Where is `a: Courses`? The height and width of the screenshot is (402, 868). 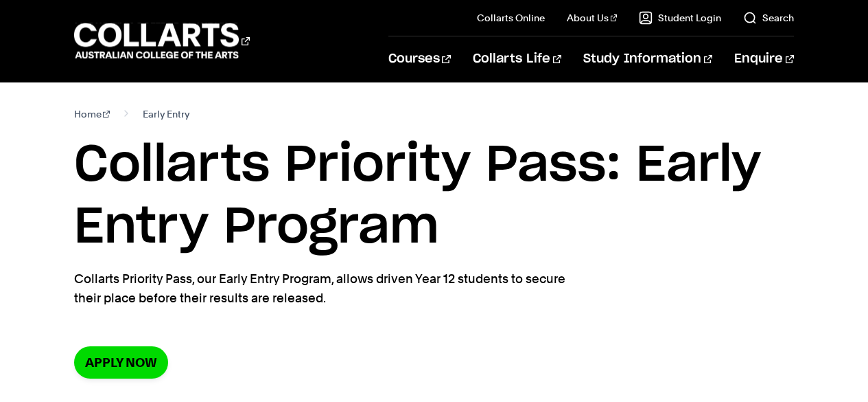
a: Courses is located at coordinates (420, 59).